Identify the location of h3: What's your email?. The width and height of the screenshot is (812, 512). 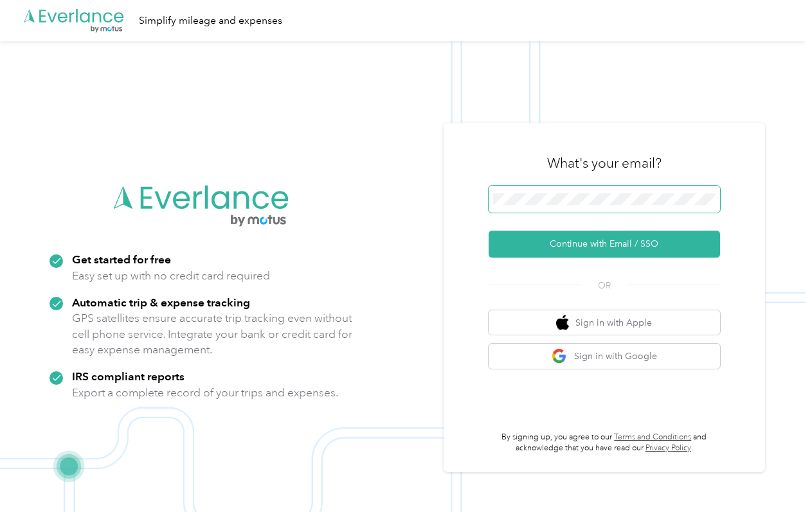
(604, 163).